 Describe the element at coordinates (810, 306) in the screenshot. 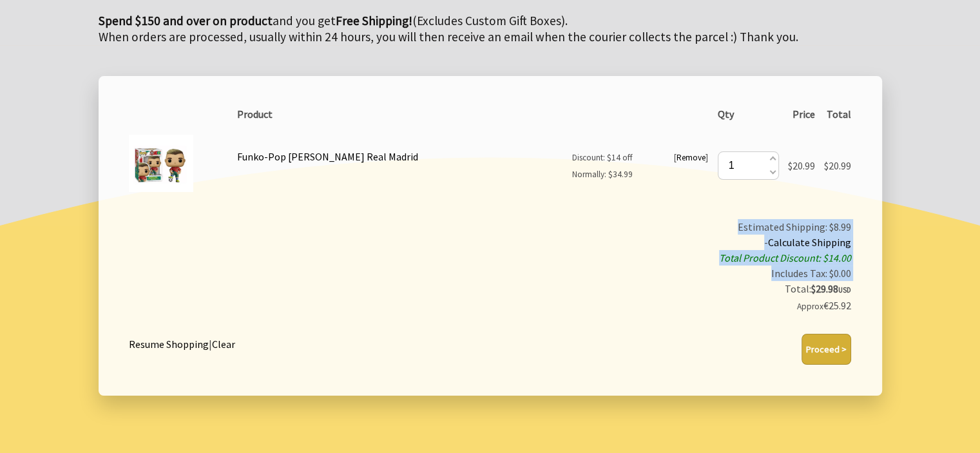

I see `small: Approx` at that location.